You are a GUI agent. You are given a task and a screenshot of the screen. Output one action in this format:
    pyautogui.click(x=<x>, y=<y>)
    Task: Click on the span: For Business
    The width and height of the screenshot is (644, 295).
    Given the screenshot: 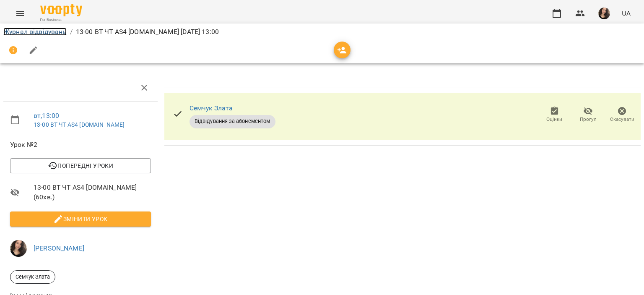 What is the action you would take?
    pyautogui.click(x=61, y=20)
    